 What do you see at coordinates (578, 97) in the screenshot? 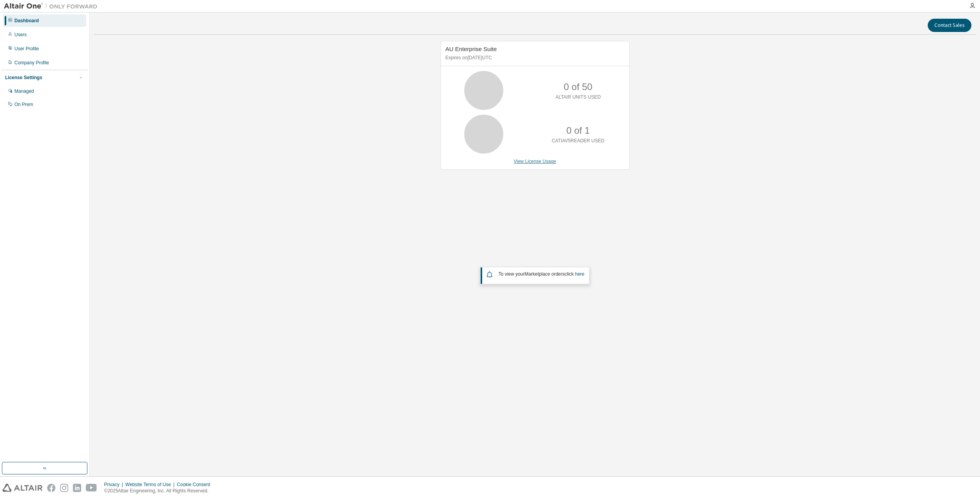
I see `p: ALTAIR UNITS USED` at bounding box center [578, 97].